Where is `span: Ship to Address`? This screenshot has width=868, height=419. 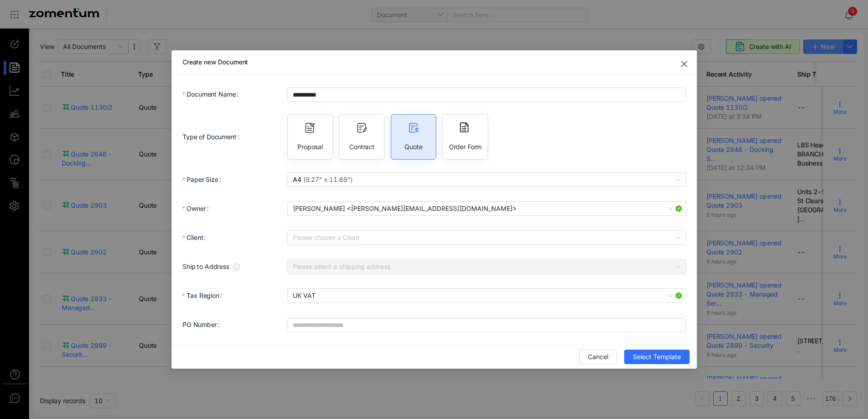
span: Ship to Address is located at coordinates (235, 267).